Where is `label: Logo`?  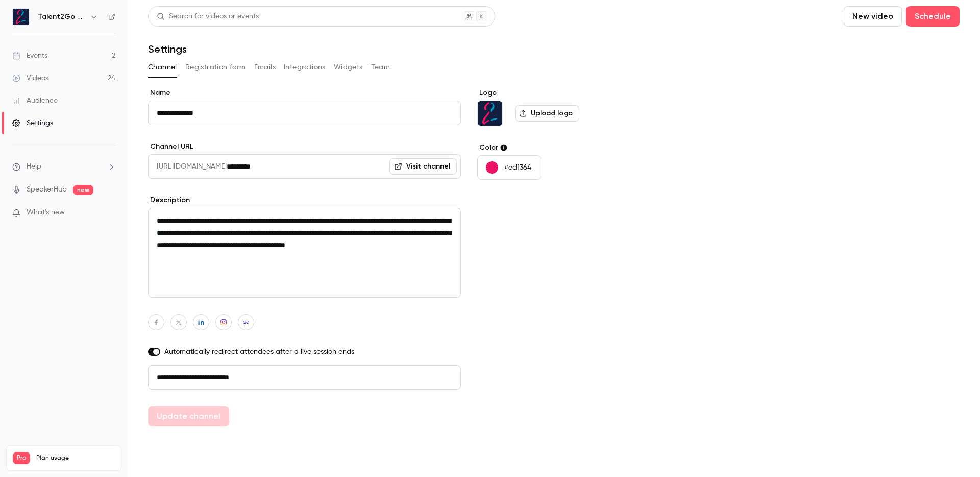 label: Logo is located at coordinates (555, 93).